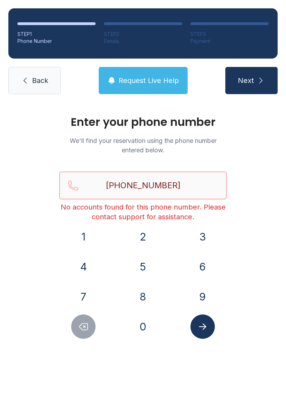 This screenshot has width=286, height=396. What do you see at coordinates (143, 122) in the screenshot?
I see `h1: Enter your phone number` at bounding box center [143, 122].